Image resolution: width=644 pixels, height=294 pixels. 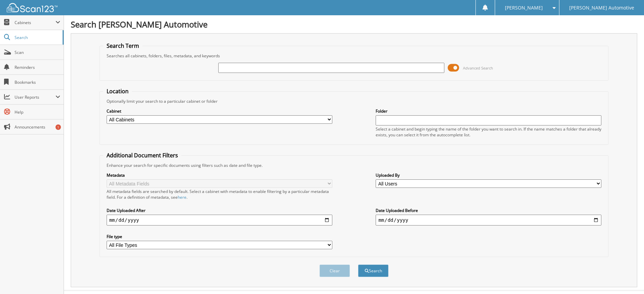 I want to click on div: 1, so click(x=58, y=127).